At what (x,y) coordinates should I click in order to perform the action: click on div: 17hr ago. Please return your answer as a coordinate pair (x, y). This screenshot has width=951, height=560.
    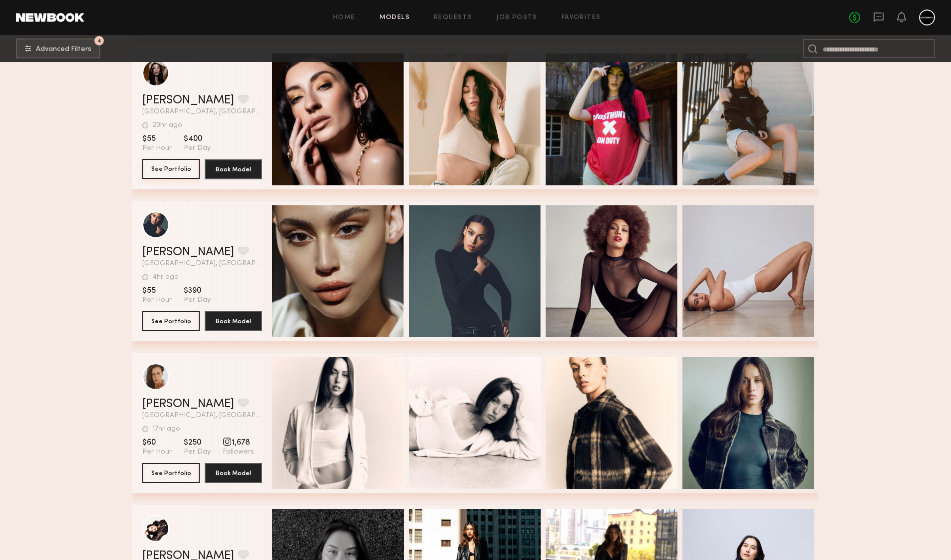
    Looking at the image, I should click on (166, 429).